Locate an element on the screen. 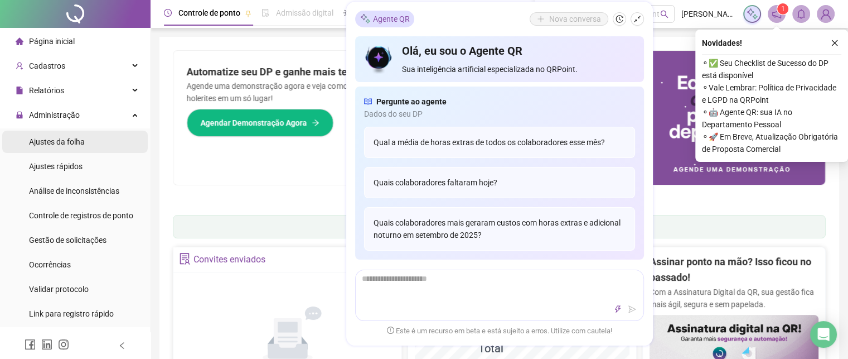  span: Relatórios is located at coordinates (46, 90).